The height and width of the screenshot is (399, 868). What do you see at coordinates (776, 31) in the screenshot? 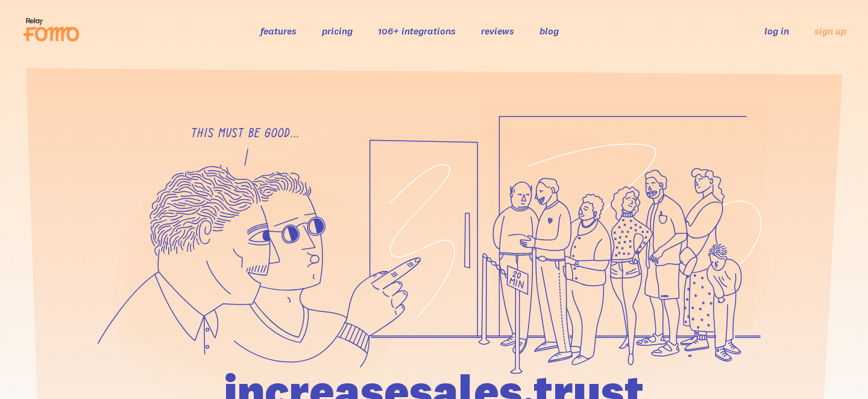
I see `a: log in` at bounding box center [776, 31].